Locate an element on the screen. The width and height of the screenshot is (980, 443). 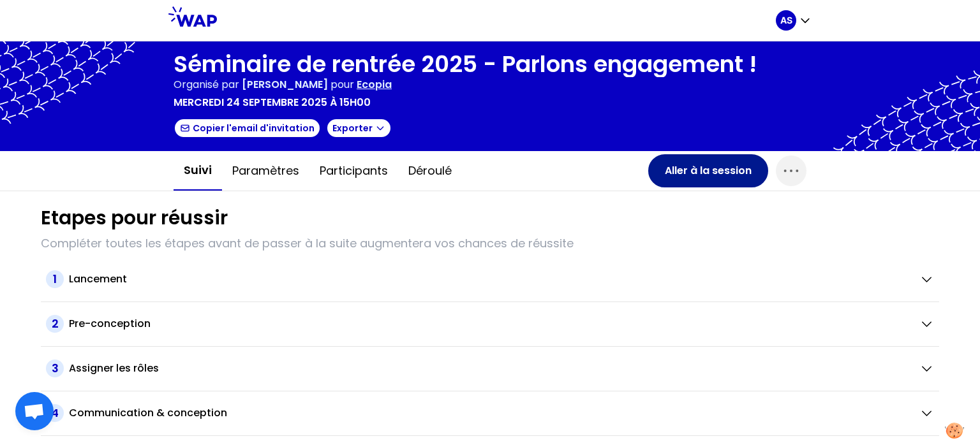
p: Compléter toutes les étapes avant de passer à la suite augmentera vos chances de réussite is located at coordinates (490, 244).